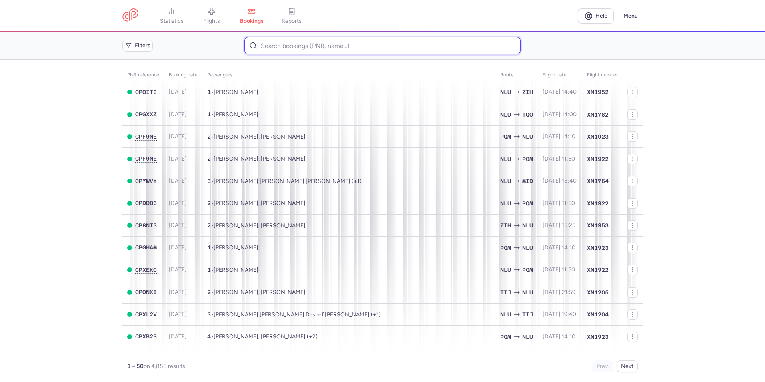 Image resolution: width=765 pixels, height=382 pixels. Describe the element at coordinates (146, 314) in the screenshot. I see `button: CPXL2V` at that location.